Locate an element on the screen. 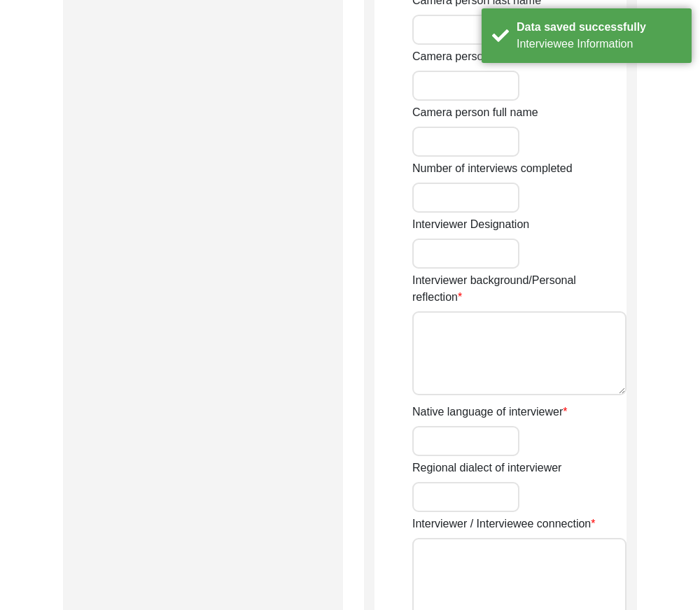 This screenshot has width=700, height=610. label: Camera person suffix is located at coordinates (465, 57).